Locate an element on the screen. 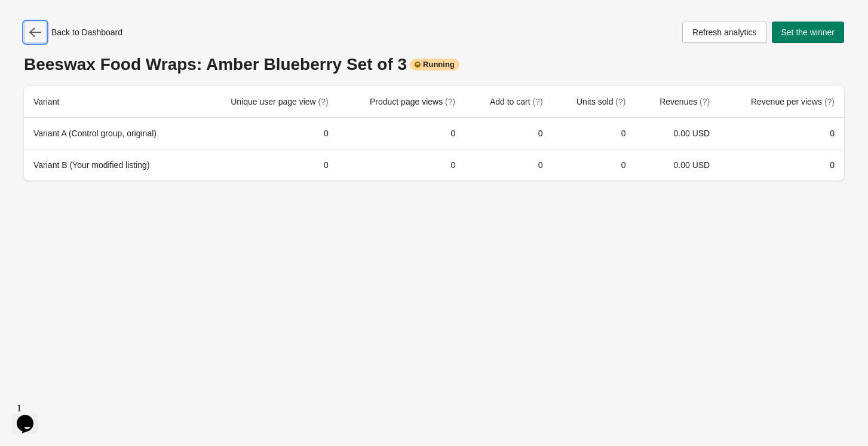 Image resolution: width=868 pixels, height=446 pixels. span: 1 is located at coordinates (7, 9).